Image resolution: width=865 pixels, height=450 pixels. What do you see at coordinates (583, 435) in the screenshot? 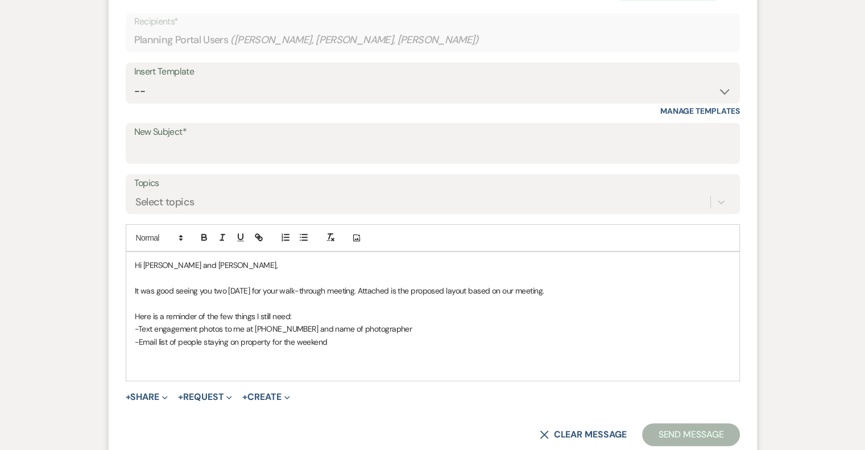
I see `button: Clear message` at bounding box center [583, 435].